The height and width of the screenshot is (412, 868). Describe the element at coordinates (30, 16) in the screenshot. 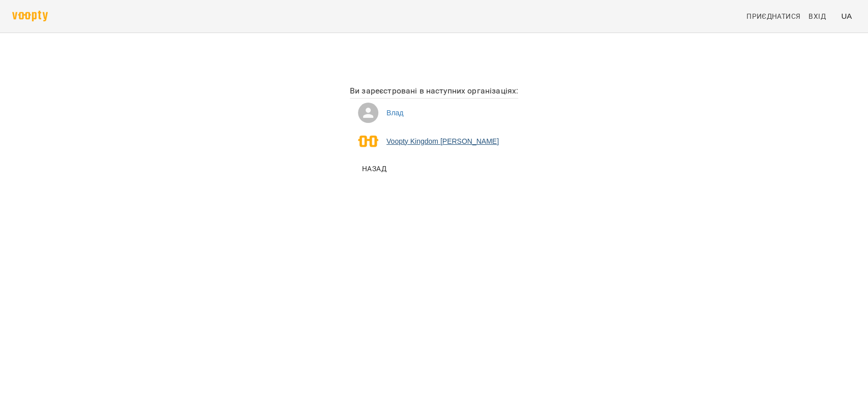

I see `img: voopty.png` at that location.